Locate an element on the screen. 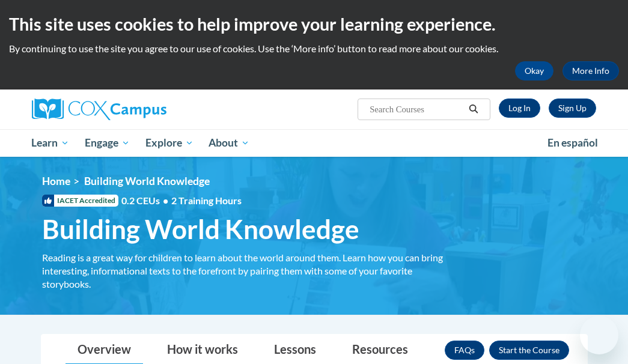  a: Log In is located at coordinates (519, 108).